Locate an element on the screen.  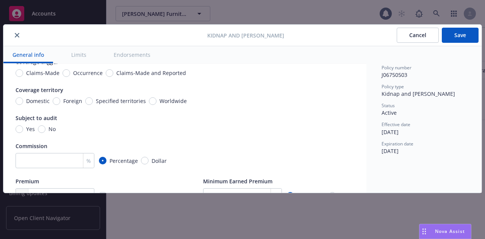
span: No is located at coordinates (52, 129).